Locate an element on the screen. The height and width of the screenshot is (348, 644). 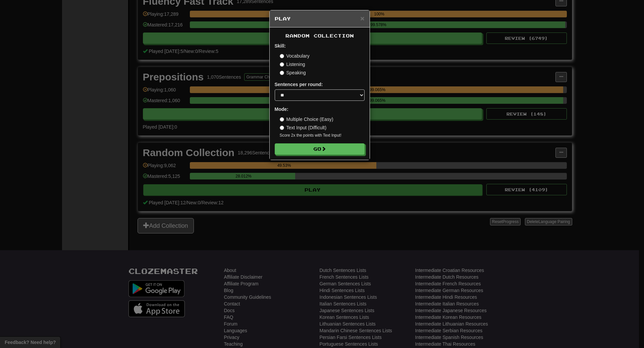
input: Text Input (Difficult) is located at coordinates (282, 128).